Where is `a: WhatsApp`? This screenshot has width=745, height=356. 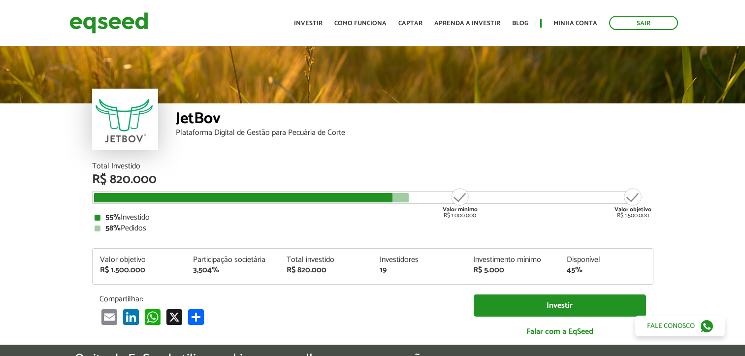
a: WhatsApp is located at coordinates (153, 317).